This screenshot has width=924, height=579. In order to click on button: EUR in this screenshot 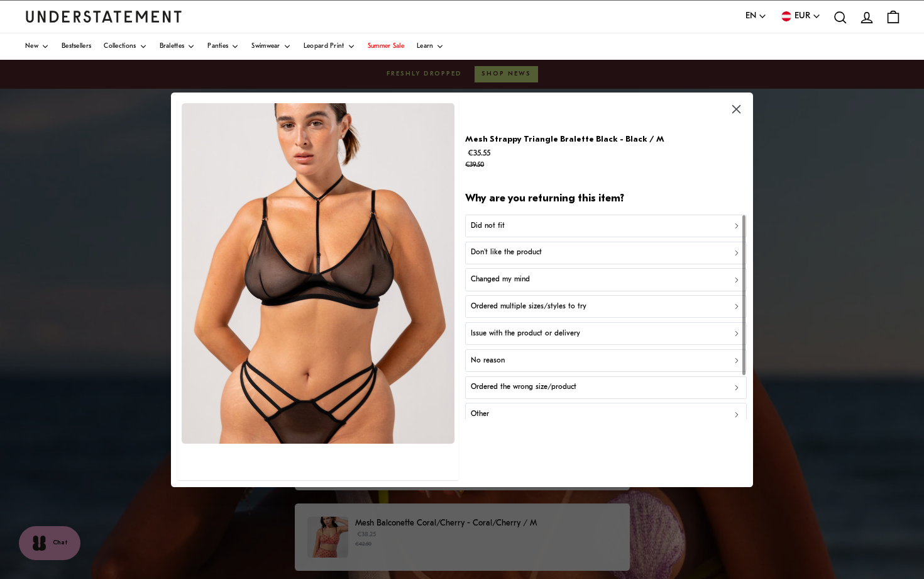, I will do `click(800, 16)`.